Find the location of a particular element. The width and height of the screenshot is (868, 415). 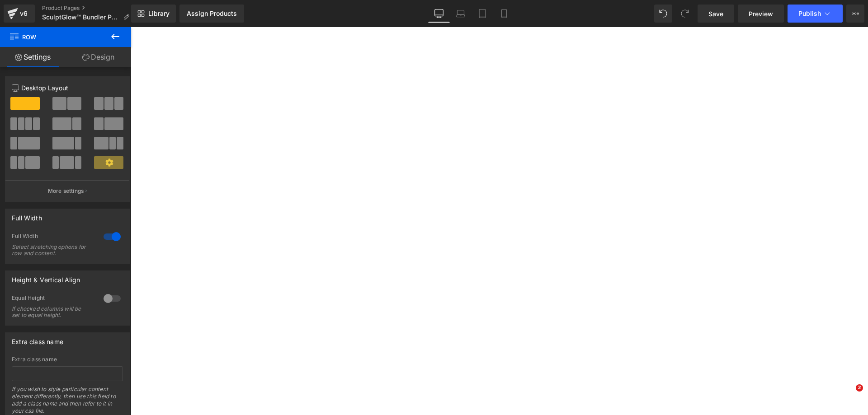

div: Assign Products is located at coordinates (211, 14).